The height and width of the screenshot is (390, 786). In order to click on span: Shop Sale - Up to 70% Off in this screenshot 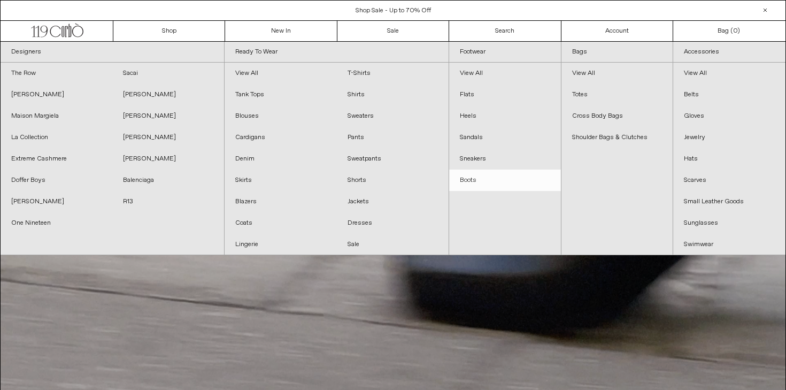, I will do `click(393, 11)`.